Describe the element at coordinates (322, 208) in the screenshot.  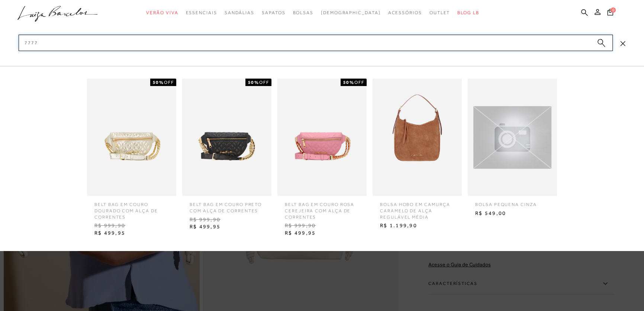
I see `span: BELT BAG EM COURO ROSA CEREJEIRA COM ALÇA DE CORRENTES` at that location.